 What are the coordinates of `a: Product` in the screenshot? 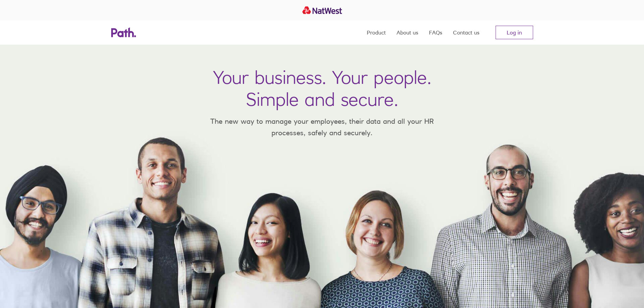 It's located at (376, 33).